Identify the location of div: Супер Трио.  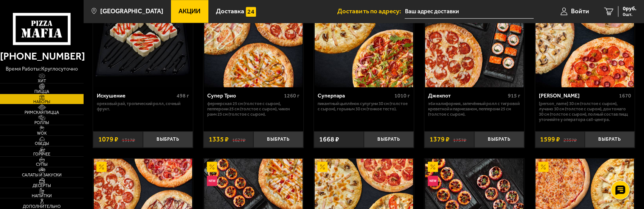
(245, 95).